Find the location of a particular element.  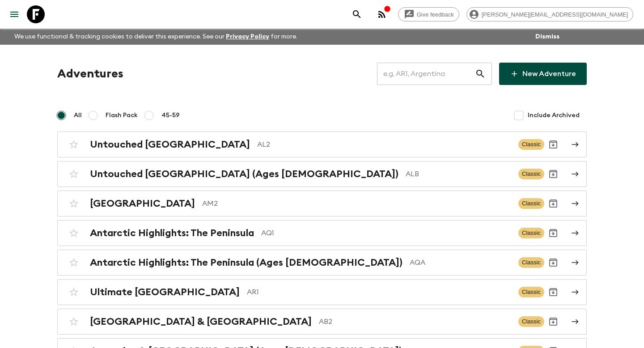

h1: Adventures is located at coordinates (90, 74).